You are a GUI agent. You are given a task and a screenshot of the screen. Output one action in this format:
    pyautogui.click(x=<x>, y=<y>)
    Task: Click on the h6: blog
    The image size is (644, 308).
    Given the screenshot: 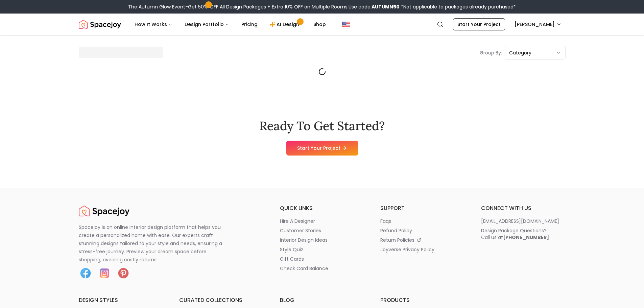 What is the action you would take?
    pyautogui.click(x=322, y=300)
    